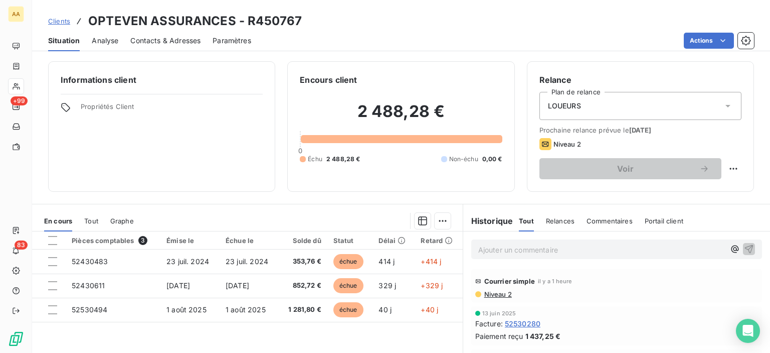 This screenshot has height=353, width=770. I want to click on span: 1 437,25 €, so click(543, 336).